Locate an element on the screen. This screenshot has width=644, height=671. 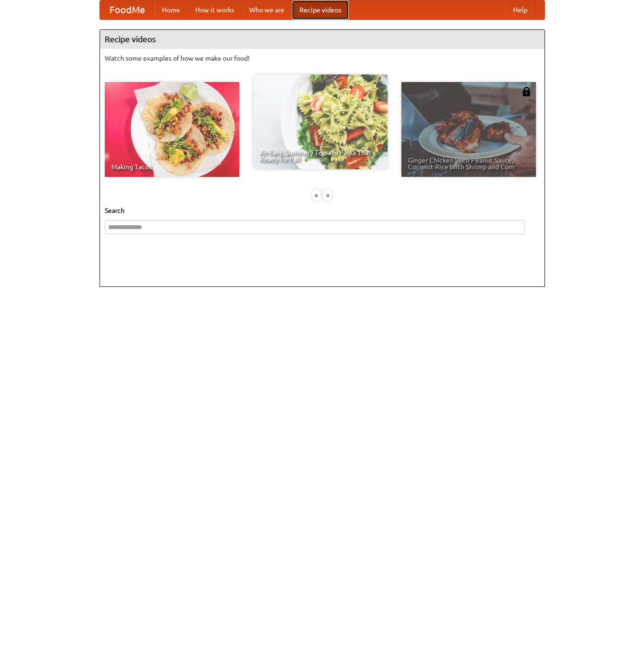
a: Recipe videos is located at coordinates (320, 10).